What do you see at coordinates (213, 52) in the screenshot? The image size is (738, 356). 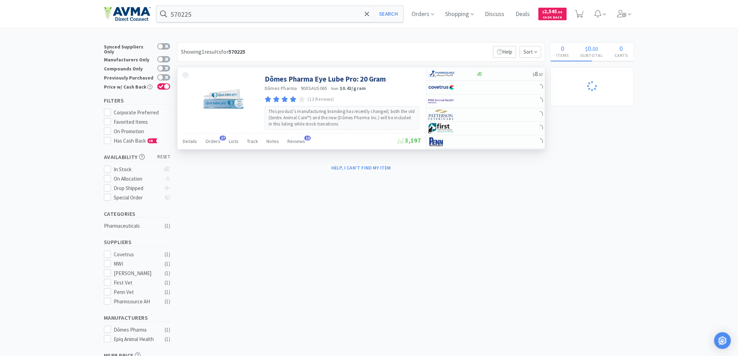 I see `div: Showing 1 results` at bounding box center [213, 52].